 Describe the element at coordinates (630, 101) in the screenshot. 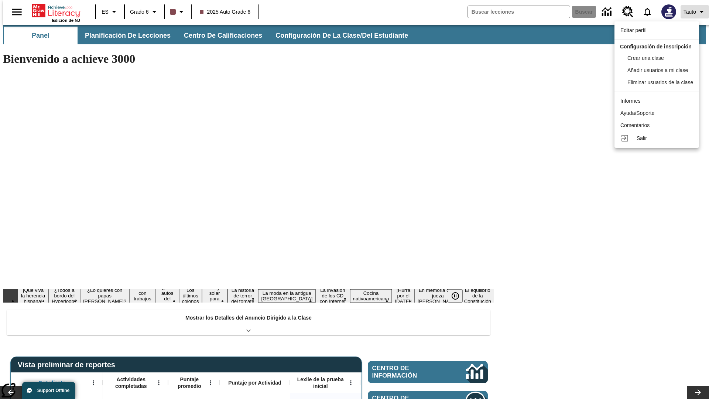

I see `span: Informes` at that location.